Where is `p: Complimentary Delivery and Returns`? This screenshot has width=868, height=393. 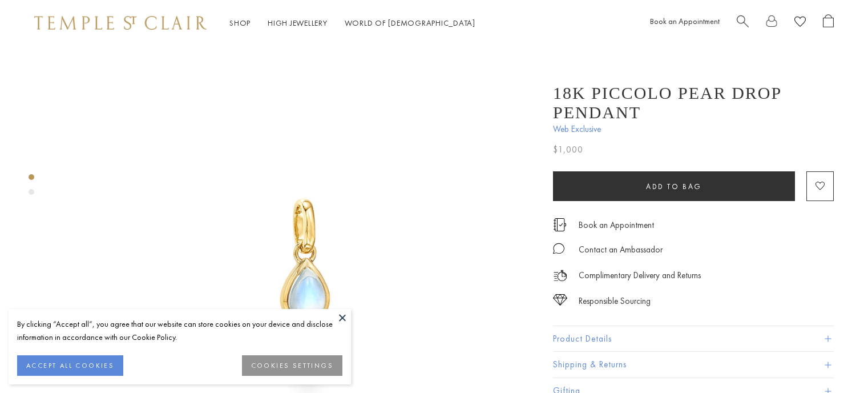 p: Complimentary Delivery and Returns is located at coordinates (640, 275).